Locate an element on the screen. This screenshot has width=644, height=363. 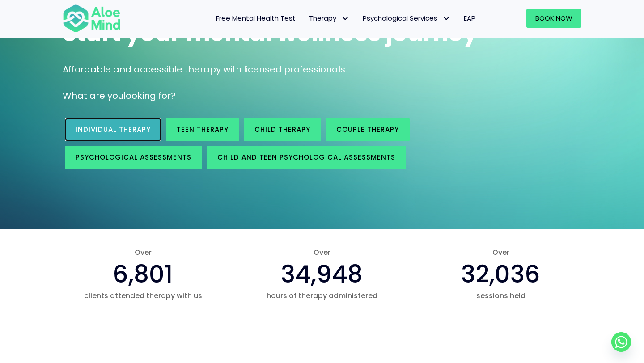
a: Free Mental Health Test is located at coordinates (256, 19).